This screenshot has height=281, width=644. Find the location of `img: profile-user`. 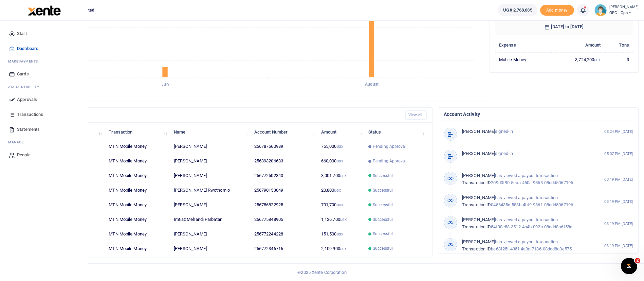

img: profile-user is located at coordinates (601, 10).